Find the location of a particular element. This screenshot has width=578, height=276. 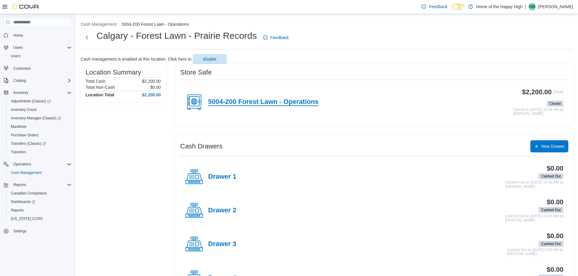

button: Transfers is located at coordinates (40, 152).